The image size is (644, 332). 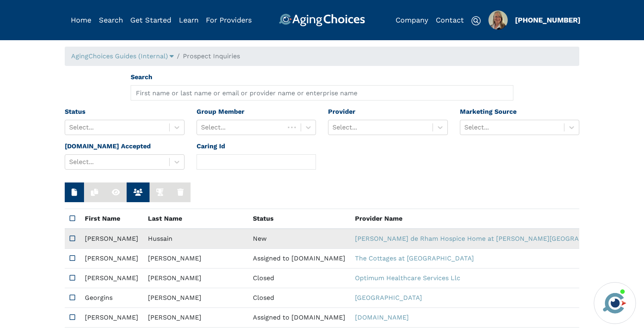 What do you see at coordinates (142, 77) in the screenshot?
I see `label: Search` at bounding box center [142, 77].